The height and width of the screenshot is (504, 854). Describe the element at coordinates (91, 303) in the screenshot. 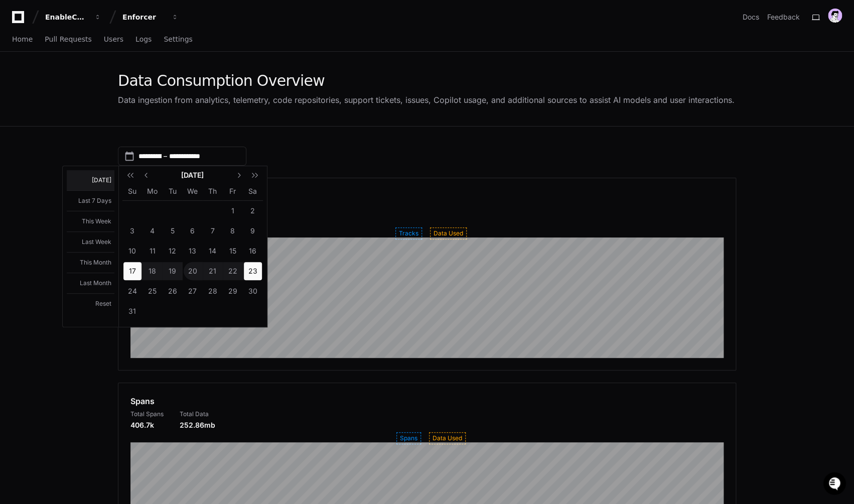

I see `button: Reset` at that location.